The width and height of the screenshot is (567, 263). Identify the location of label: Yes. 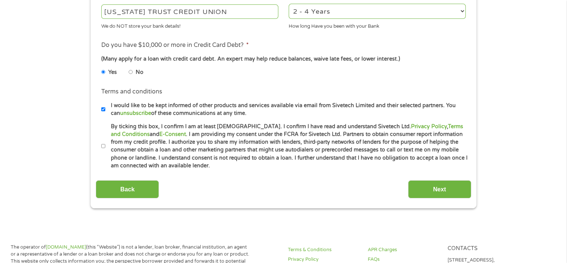
(112, 73).